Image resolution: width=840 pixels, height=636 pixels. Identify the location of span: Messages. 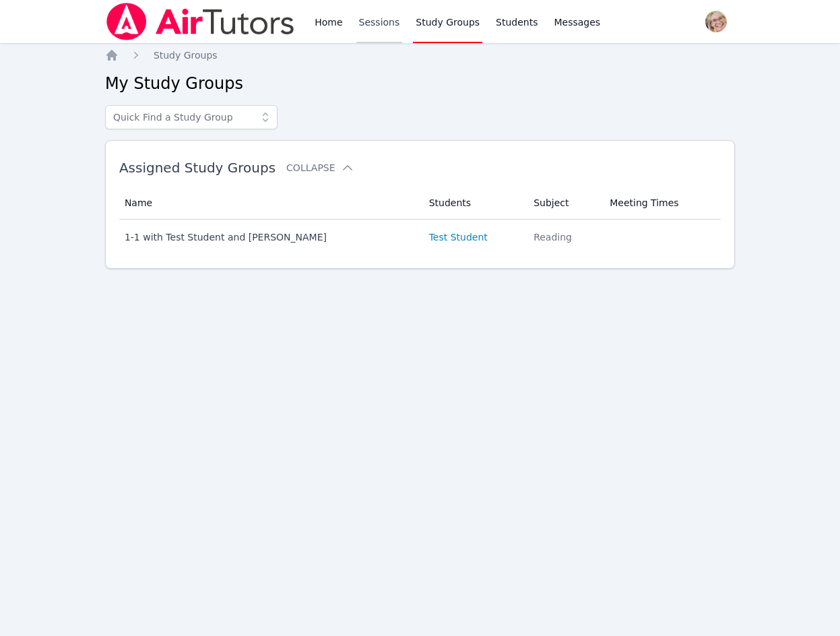
(578, 22).